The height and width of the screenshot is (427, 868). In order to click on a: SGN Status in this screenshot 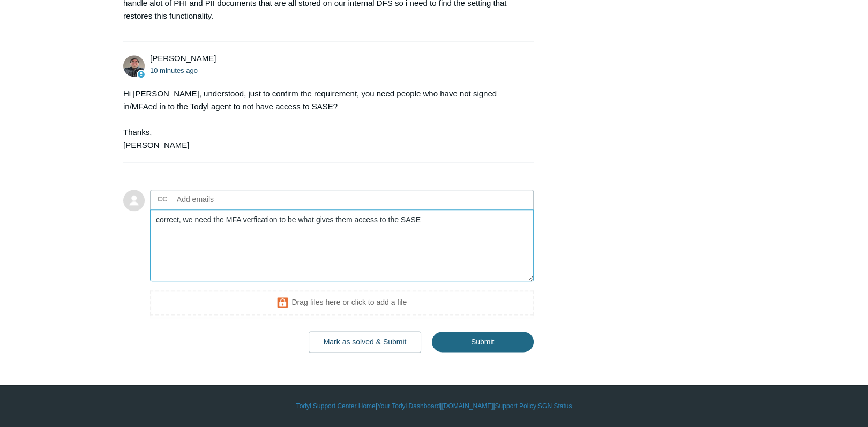, I will do `click(554, 406)`.